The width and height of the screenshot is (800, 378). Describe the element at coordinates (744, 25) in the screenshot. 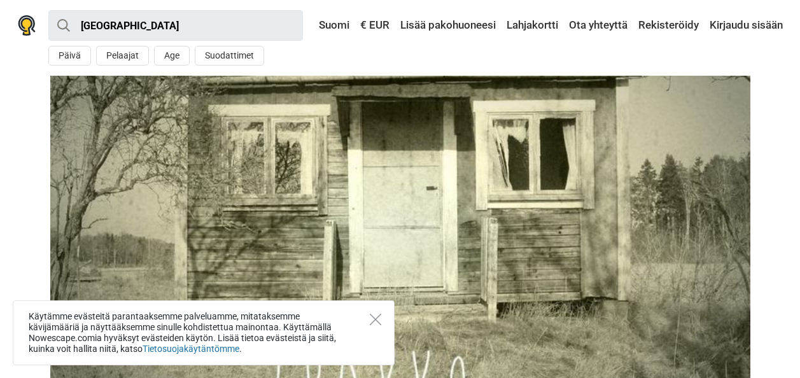

I see `a: Kirjaudu sisään` at that location.